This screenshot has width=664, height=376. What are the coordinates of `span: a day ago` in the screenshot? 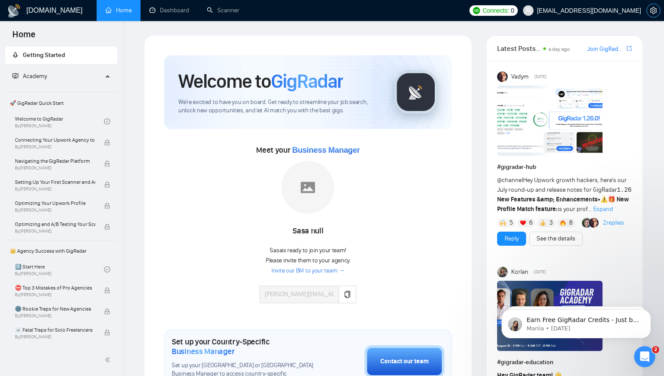 It's located at (559, 49).